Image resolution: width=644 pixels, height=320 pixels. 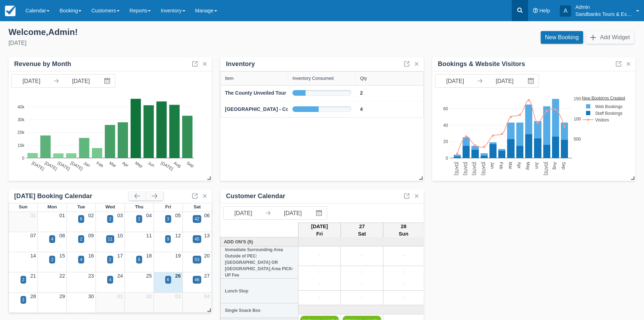 I want to click on div: Item, so click(x=229, y=78).